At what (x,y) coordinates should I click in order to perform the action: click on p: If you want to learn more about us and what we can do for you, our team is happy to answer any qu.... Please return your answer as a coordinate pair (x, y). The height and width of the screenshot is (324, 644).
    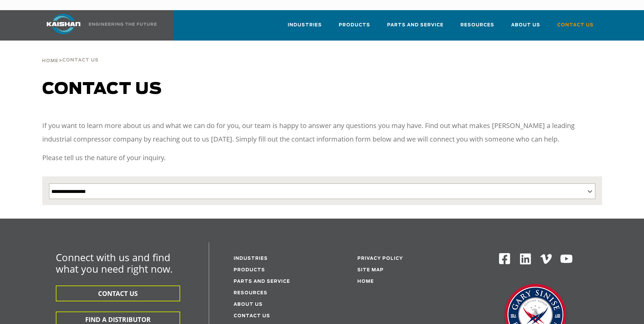
    Looking at the image, I should click on (322, 133).